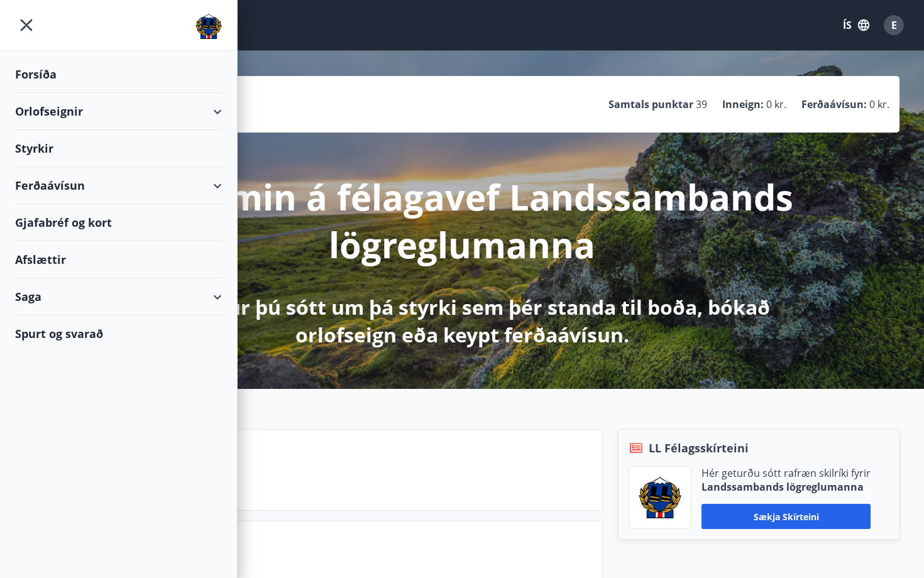 This screenshot has width=924, height=578. What do you see at coordinates (743, 104) in the screenshot?
I see `p: Inneign :` at bounding box center [743, 104].